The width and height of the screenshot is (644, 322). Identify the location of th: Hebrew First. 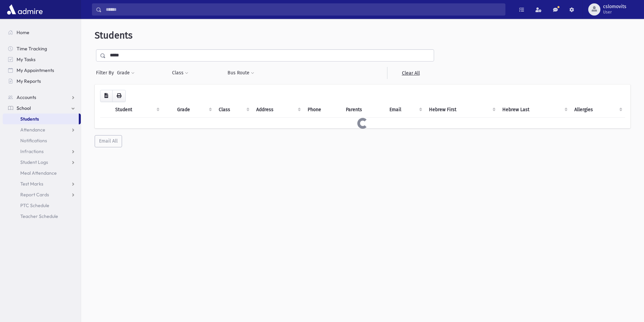
(461, 110).